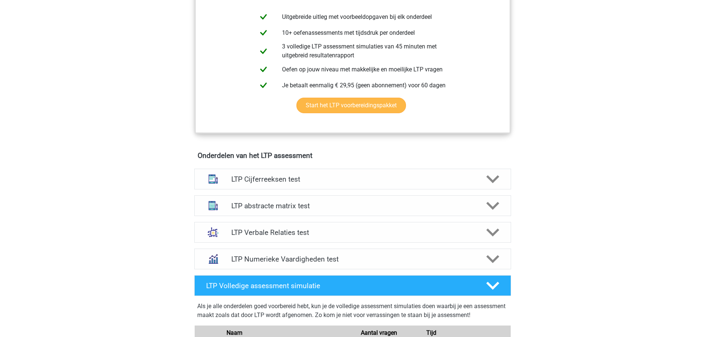 This screenshot has width=705, height=337. What do you see at coordinates (353, 206) in the screenshot?
I see `a: abstracte matrices LTP abstracte matrix test` at bounding box center [353, 206].